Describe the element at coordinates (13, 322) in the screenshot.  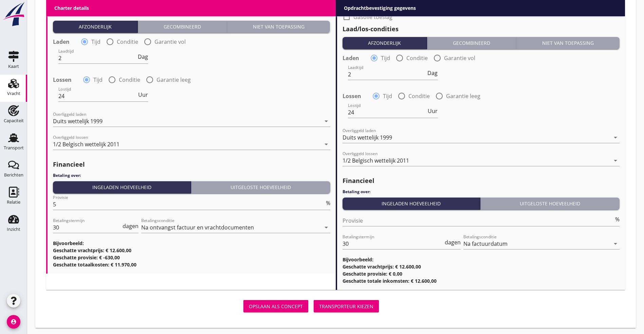
I see `i: account_circle` at that location.